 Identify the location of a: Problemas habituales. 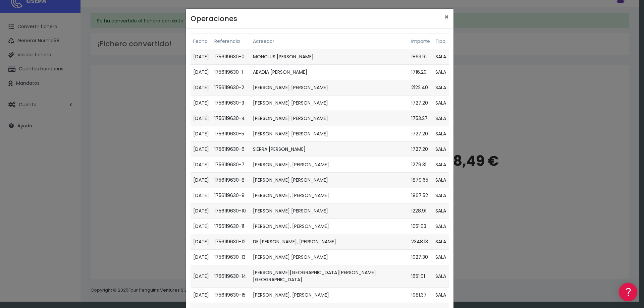
(67, 100).